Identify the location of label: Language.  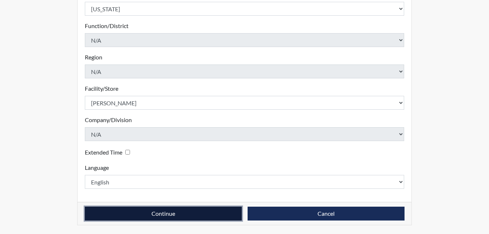
(97, 168).